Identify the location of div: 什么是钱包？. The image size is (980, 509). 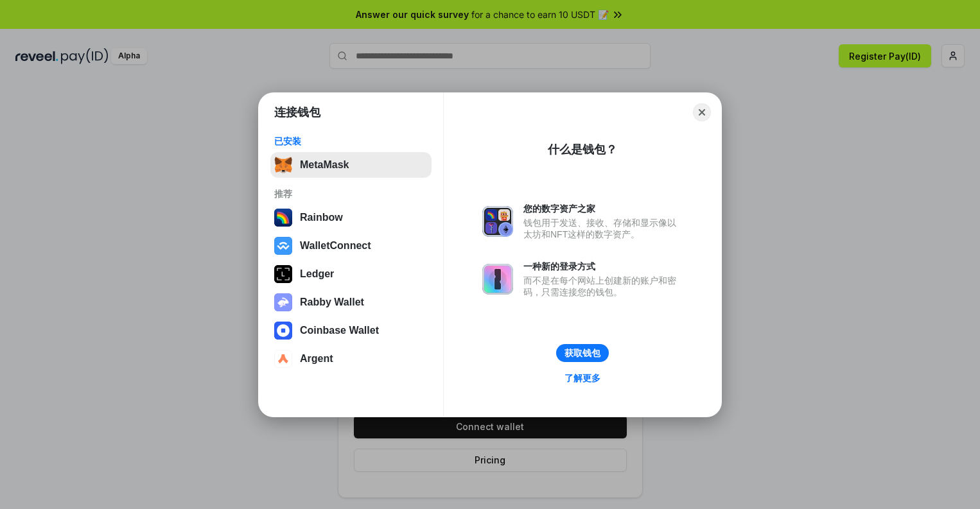
(582, 150).